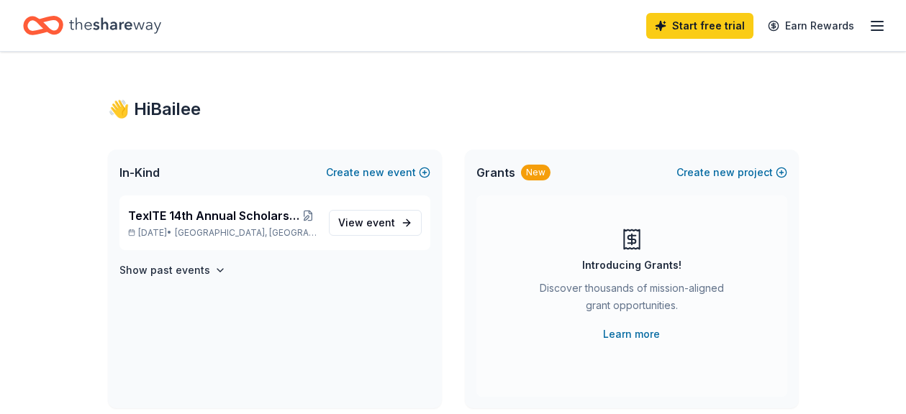  Describe the element at coordinates (140, 173) in the screenshot. I see `span: In-Kind` at that location.